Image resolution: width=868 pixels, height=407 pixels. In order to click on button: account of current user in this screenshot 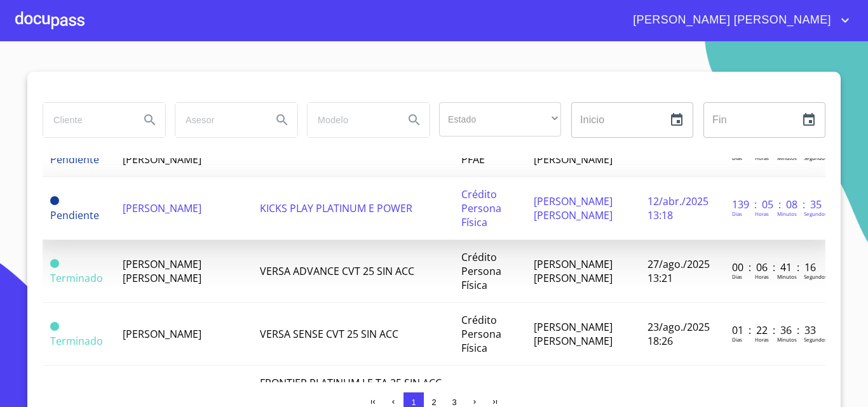, I will do `click(738, 20)`.